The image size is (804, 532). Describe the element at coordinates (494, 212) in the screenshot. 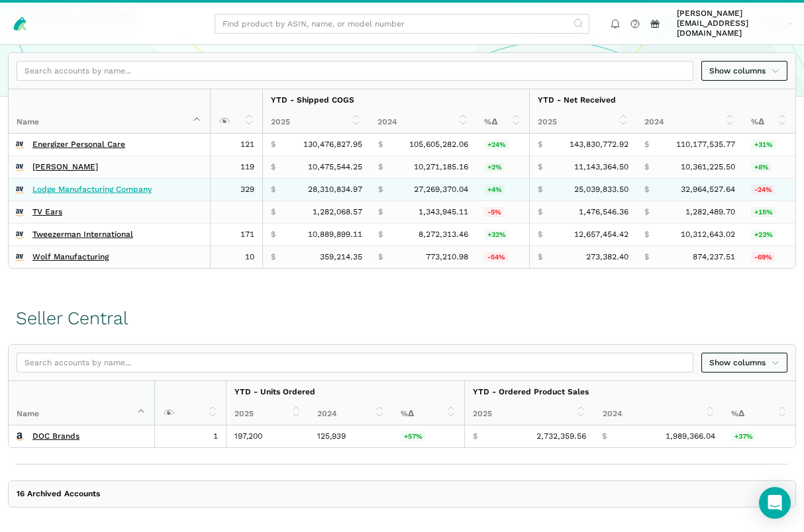

I see `span: -5%` at that location.